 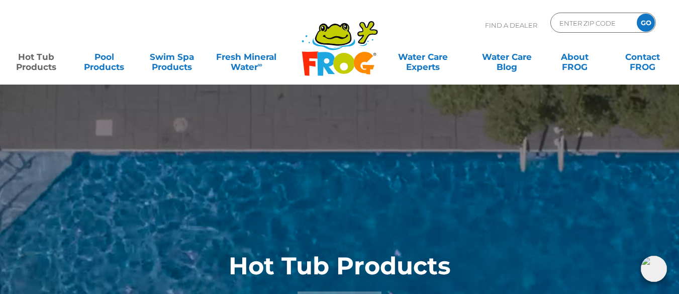 What do you see at coordinates (104, 57) in the screenshot?
I see `a: PoolProducts` at bounding box center [104, 57].